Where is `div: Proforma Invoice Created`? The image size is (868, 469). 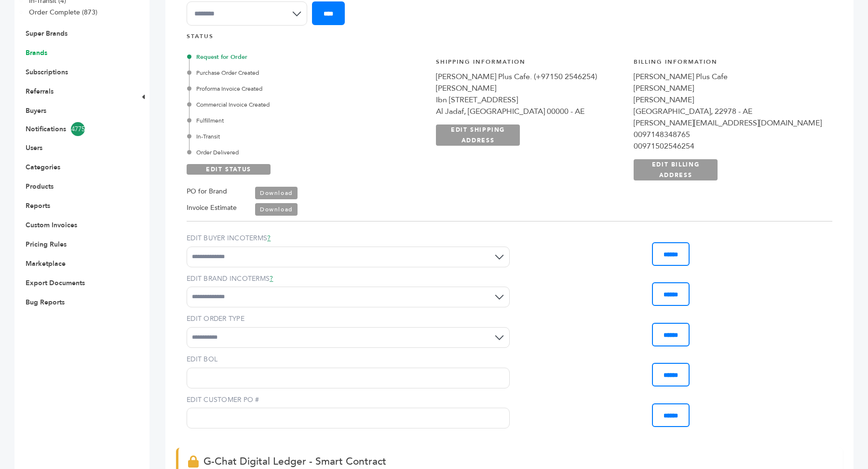 div: Proforma Invoice Created is located at coordinates (301, 89).